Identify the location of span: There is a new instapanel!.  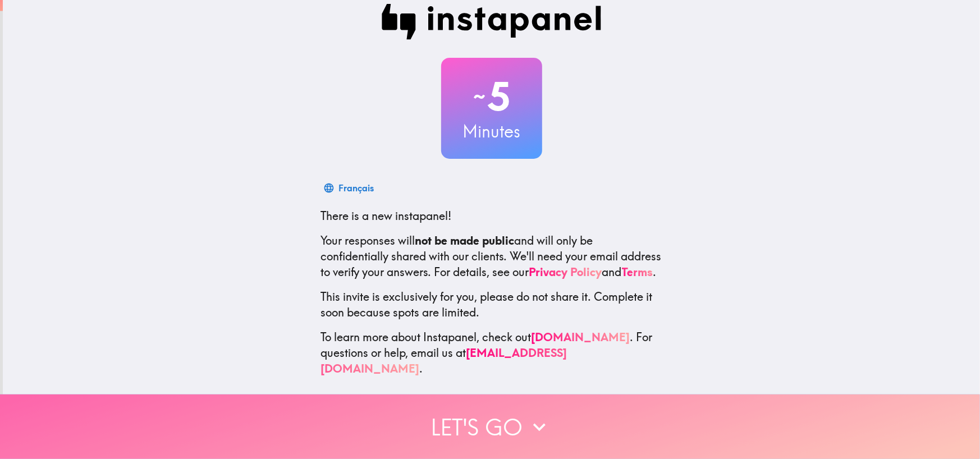
(386, 215).